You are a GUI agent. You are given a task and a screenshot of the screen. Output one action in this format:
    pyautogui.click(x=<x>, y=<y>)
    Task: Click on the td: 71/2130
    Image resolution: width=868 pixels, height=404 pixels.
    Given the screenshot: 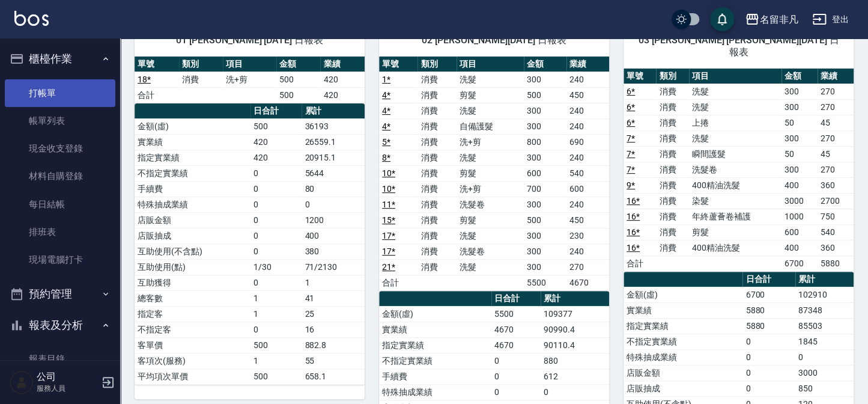 What is the action you would take?
    pyautogui.click(x=333, y=267)
    